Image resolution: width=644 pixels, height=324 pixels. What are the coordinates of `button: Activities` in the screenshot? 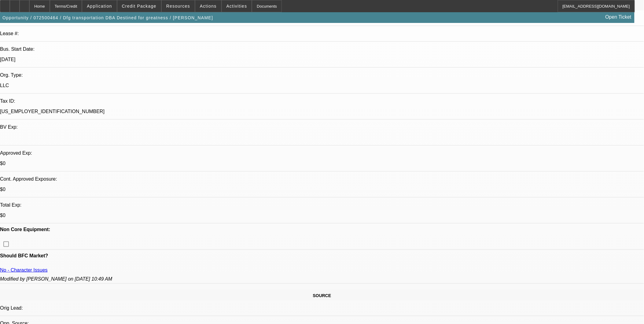 It's located at (237, 6).